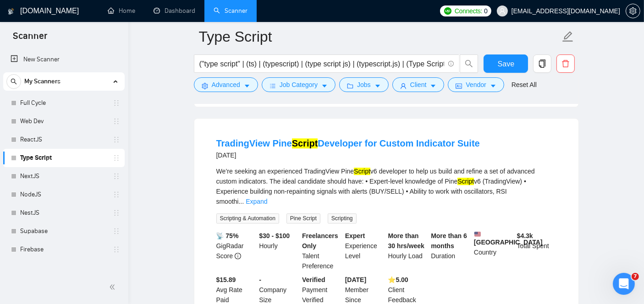 This screenshot has width=644, height=304. Describe the element at coordinates (419, 85) in the screenshot. I see `span: Client` at that location.